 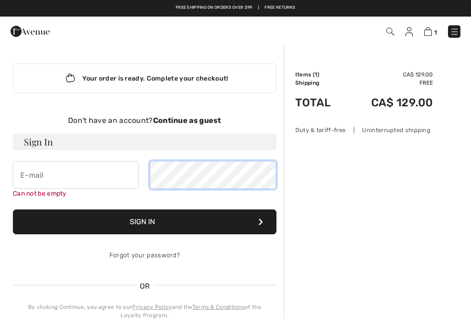 What do you see at coordinates (214, 8) in the screenshot?
I see `a: Free shipping on orders over $99` at bounding box center [214, 8].